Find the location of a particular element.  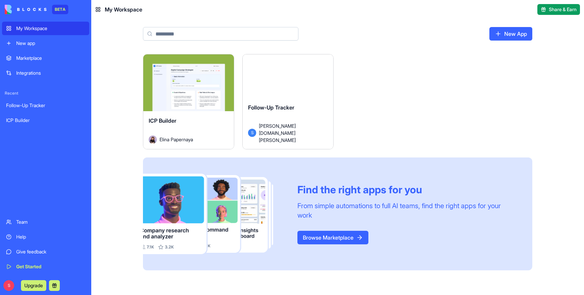

a: ICP BuilderAvatarElina Papernaya is located at coordinates (189, 102).